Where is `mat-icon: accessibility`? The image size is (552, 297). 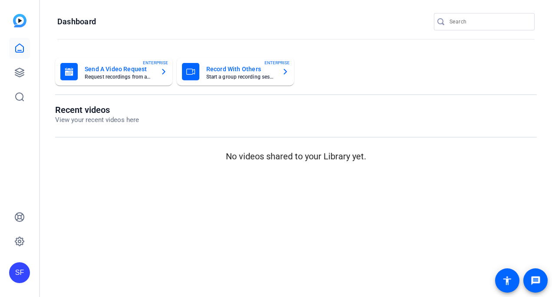
mat-icon: accessibility is located at coordinates (507, 280).